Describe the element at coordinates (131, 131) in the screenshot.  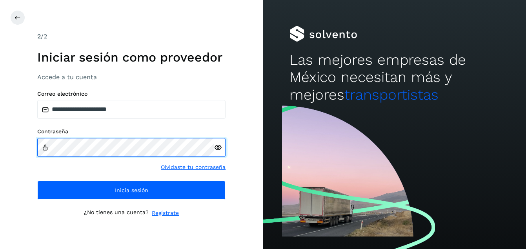
I see `label: Contraseña` at that location.